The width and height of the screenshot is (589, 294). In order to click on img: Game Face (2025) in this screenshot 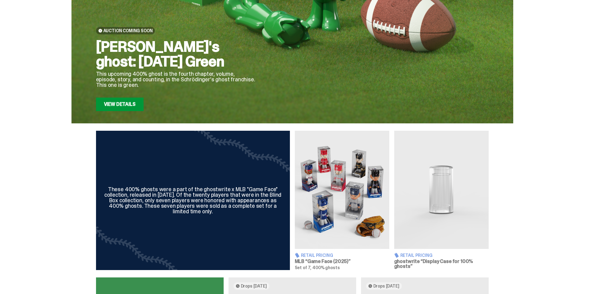, I will do `click(342, 190)`.